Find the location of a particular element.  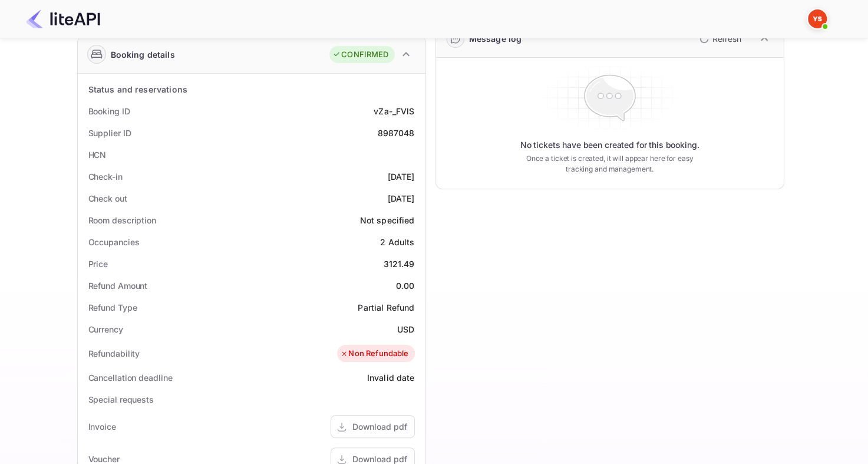

div: Currency is located at coordinates (106, 329).